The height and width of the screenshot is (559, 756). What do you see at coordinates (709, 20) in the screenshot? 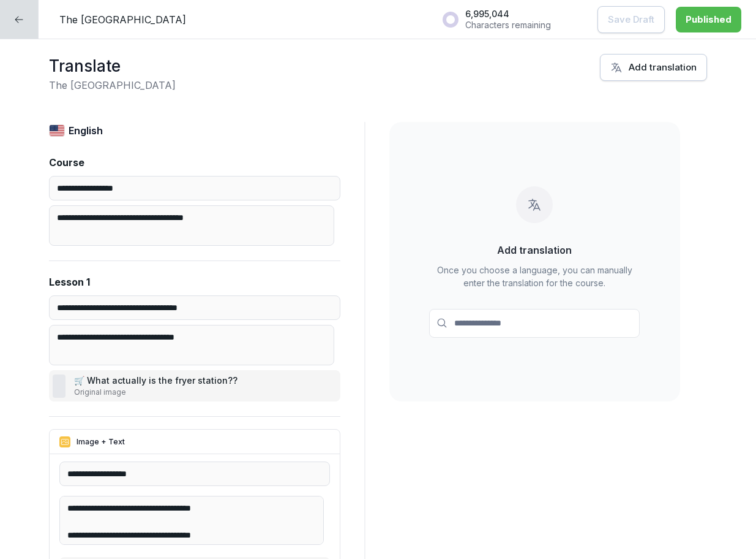
I see `div: Published` at bounding box center [709, 20].